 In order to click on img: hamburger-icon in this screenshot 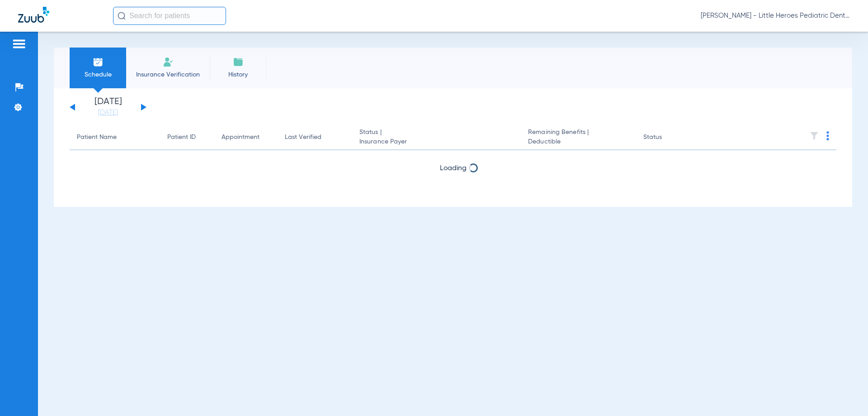, I will do `click(19, 44)`.